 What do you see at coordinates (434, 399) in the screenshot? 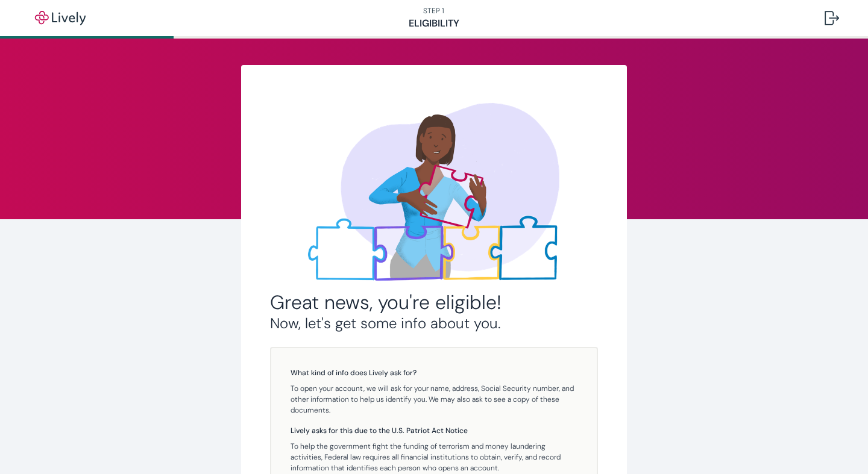
I see `p: To open your account, we will ask for your name, address, Social Security number, and other infor...` at bounding box center [434, 399].